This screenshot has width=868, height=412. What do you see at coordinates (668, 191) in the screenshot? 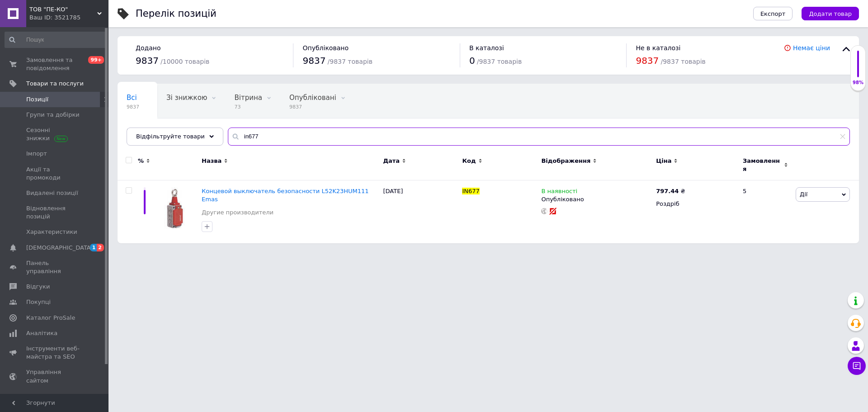
I see `b: 797.44` at bounding box center [668, 191].